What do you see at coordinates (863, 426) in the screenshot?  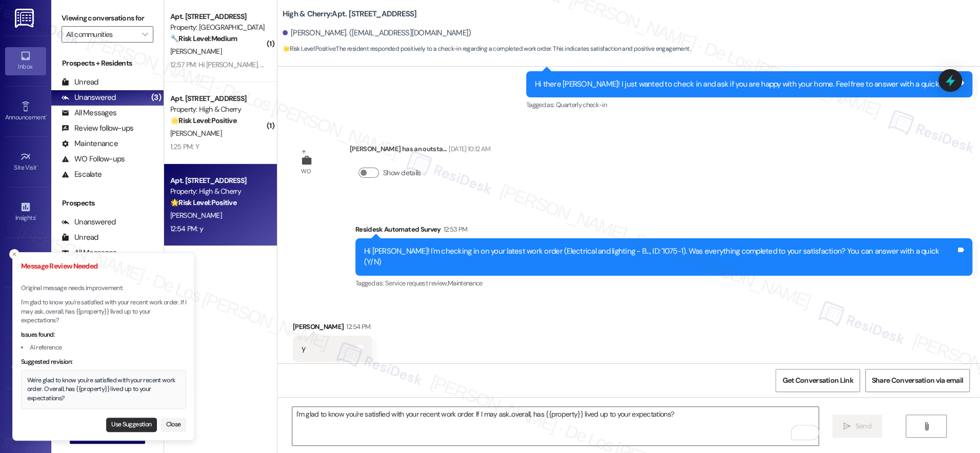 I see `span: Send` at bounding box center [863, 426].